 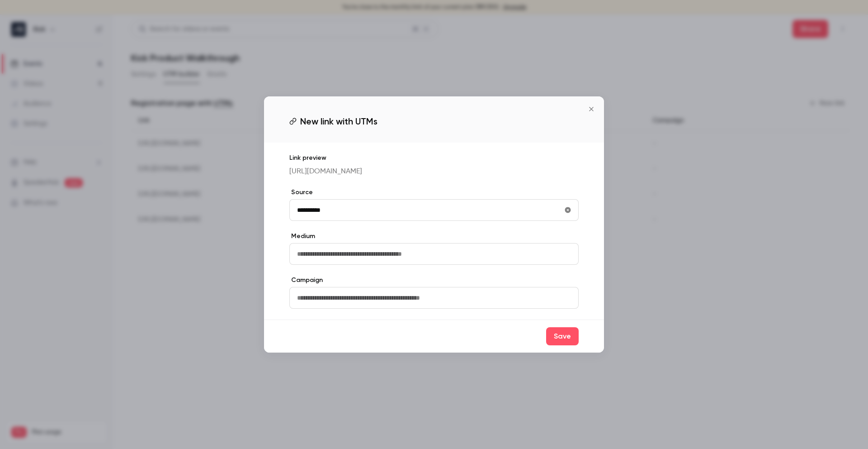 What do you see at coordinates (434, 280) in the screenshot?
I see `label: Campaign` at bounding box center [434, 280].